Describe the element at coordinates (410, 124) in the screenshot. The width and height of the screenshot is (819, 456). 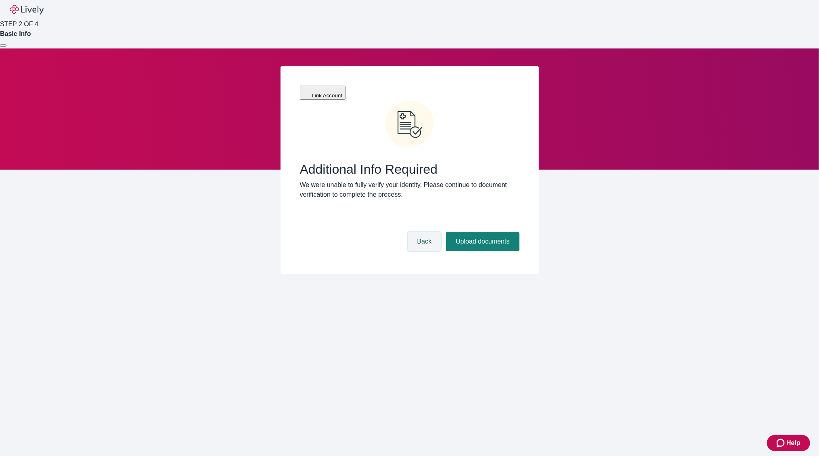
I see `svg: Error icon` at that location.